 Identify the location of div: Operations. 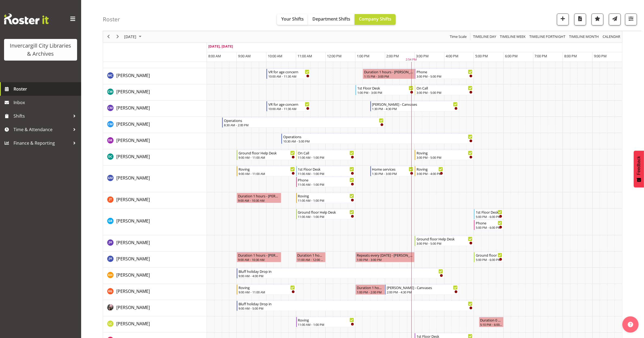
(304, 120).